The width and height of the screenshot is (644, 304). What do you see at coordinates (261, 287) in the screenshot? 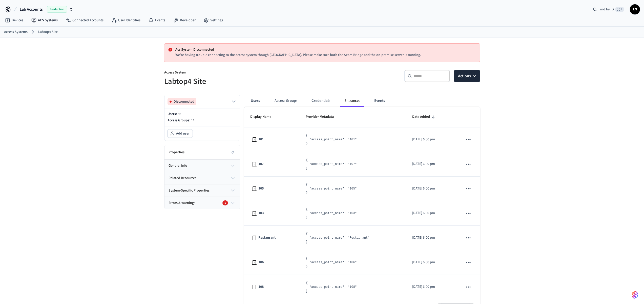
I see `span: 108` at bounding box center [261, 287].